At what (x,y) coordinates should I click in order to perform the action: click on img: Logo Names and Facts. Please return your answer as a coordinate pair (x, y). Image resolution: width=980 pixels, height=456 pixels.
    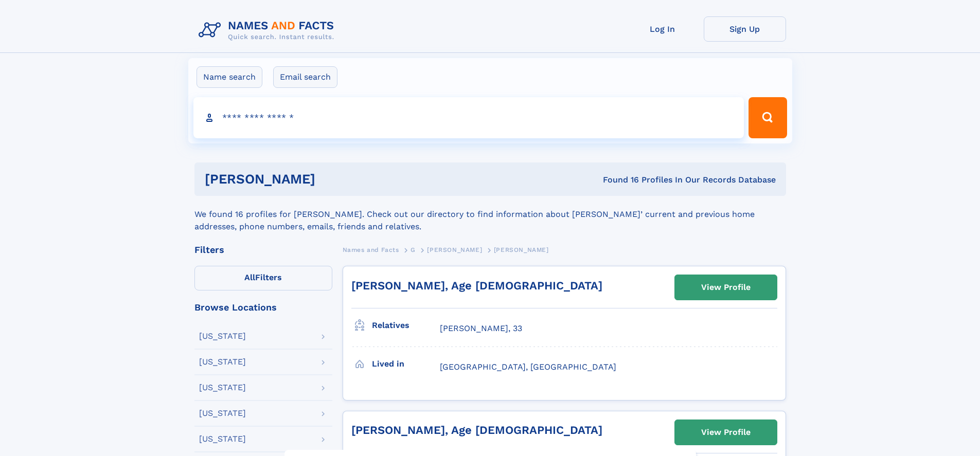
    Looking at the image, I should click on (269, 30).